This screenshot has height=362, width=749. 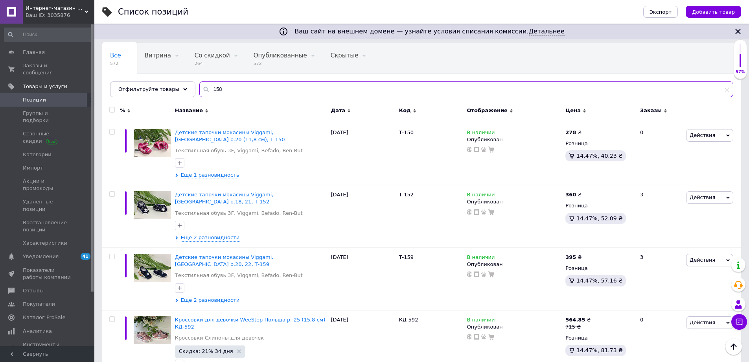 I want to click on span: Код, so click(x=405, y=111).